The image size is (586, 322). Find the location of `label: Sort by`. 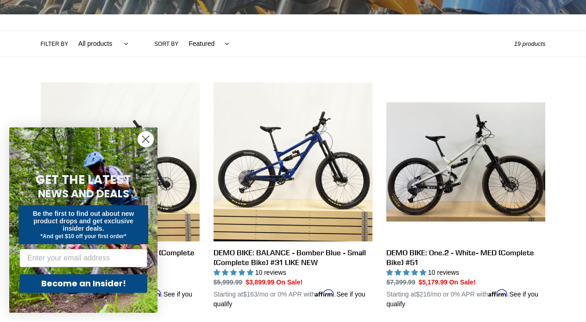

label: Sort by is located at coordinates (166, 44).